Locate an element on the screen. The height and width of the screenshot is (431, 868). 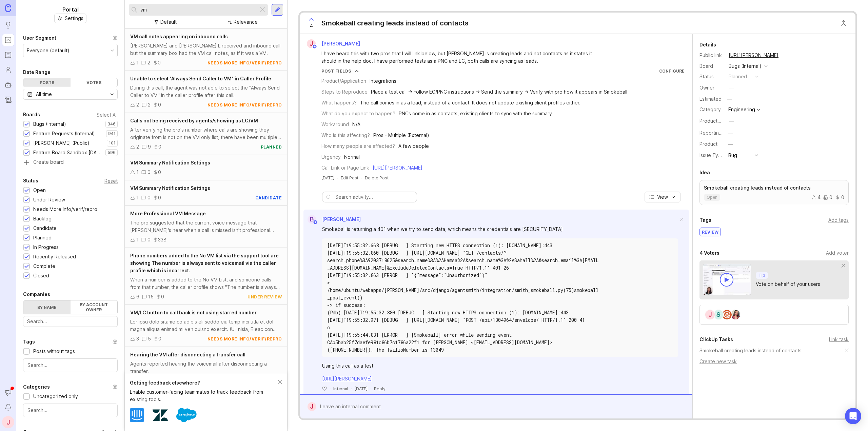
div: Select All is located at coordinates (107, 115).